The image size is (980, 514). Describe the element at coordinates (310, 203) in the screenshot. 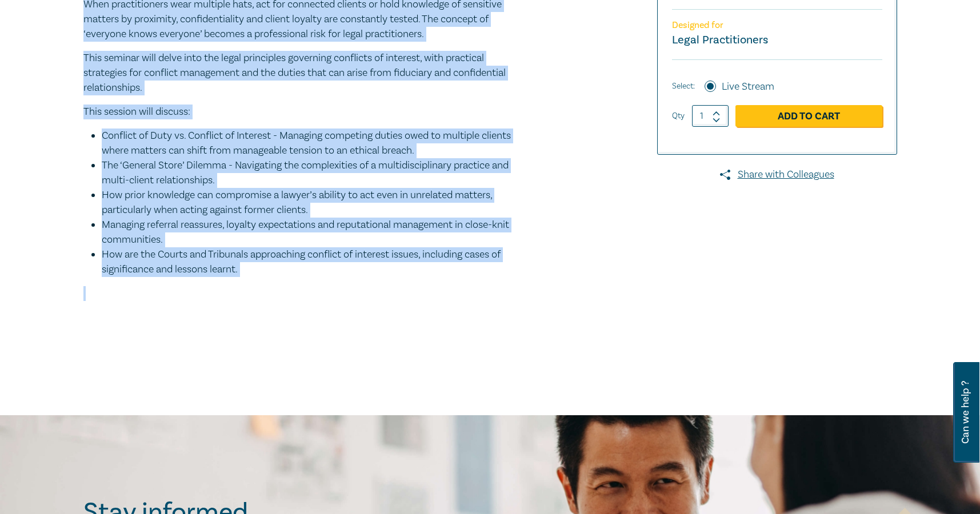

I see `li: How prior knowledge can compromise a lawyer’s ability to act even in unrelated matters, particula...` at that location.